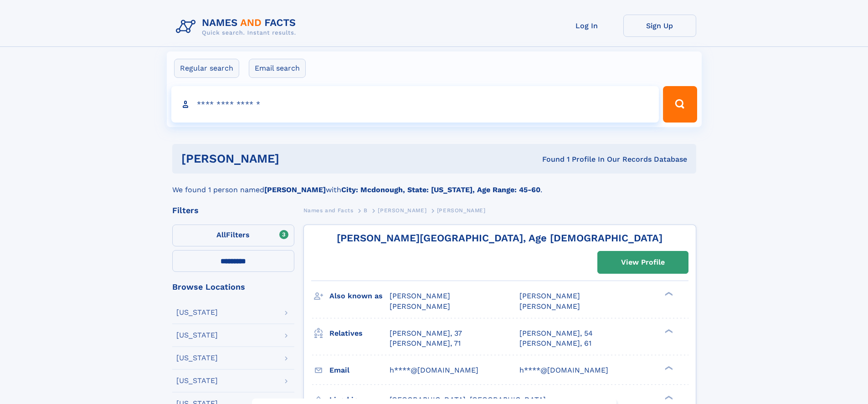 This screenshot has height=404, width=868. I want to click on div: We found 1 person named with ., so click(434, 185).